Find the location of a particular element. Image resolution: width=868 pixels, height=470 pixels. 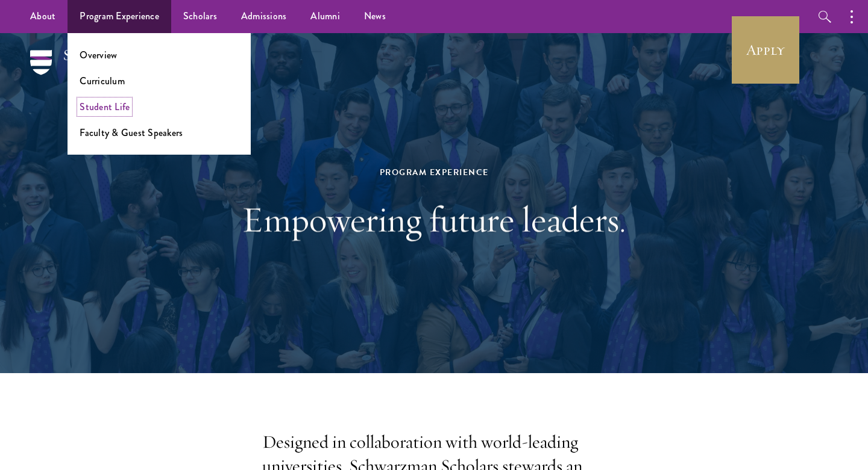

div: Program Experience is located at coordinates (434, 172).